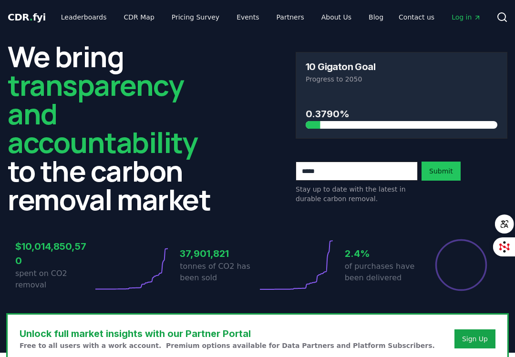  Describe the element at coordinates (103, 114) in the screenshot. I see `span: transparency and accountability` at that location.